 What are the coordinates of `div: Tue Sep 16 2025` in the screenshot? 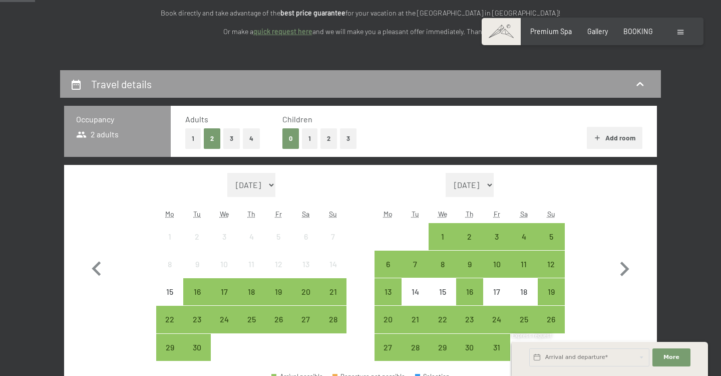 It's located at (197, 292).